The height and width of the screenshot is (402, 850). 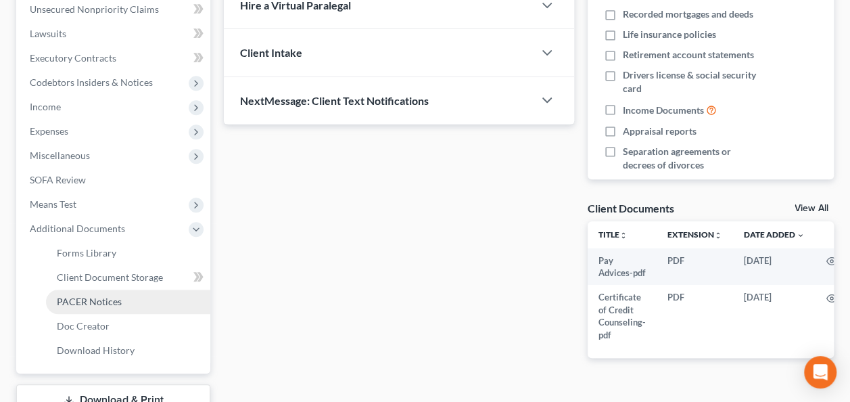 What do you see at coordinates (688, 55) in the screenshot?
I see `span: Retirement account statements` at bounding box center [688, 55].